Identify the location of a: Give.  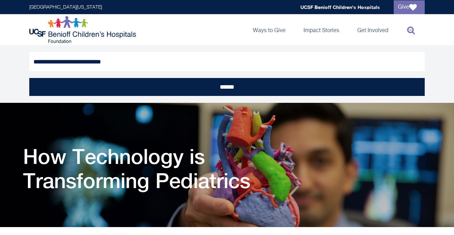
(409, 7).